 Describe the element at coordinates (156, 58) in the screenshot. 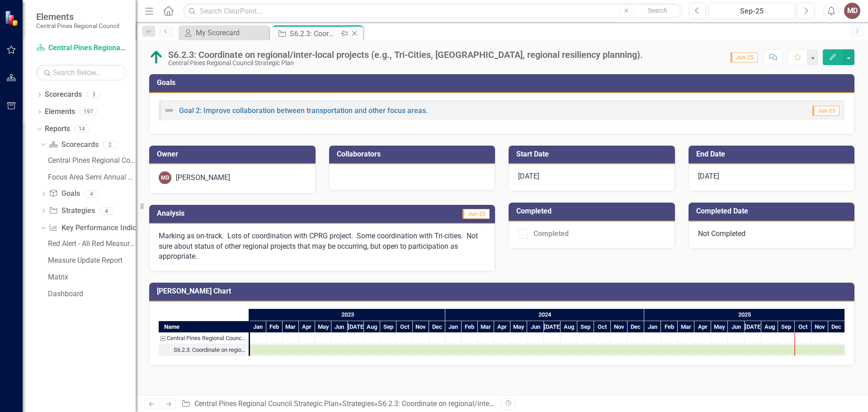

I see `img: On track for on-time completion` at that location.